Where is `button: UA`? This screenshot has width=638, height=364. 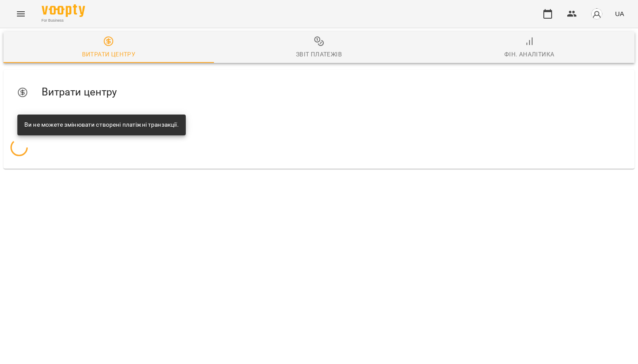 button: UA is located at coordinates (620, 13).